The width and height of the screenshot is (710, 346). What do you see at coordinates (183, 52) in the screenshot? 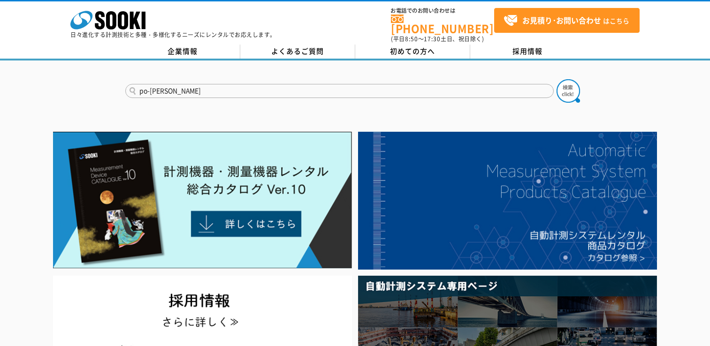
I see `a: 企業情報` at bounding box center [183, 52].